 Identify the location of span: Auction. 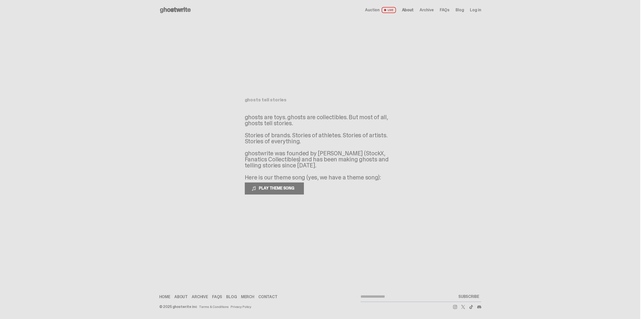
(372, 10).